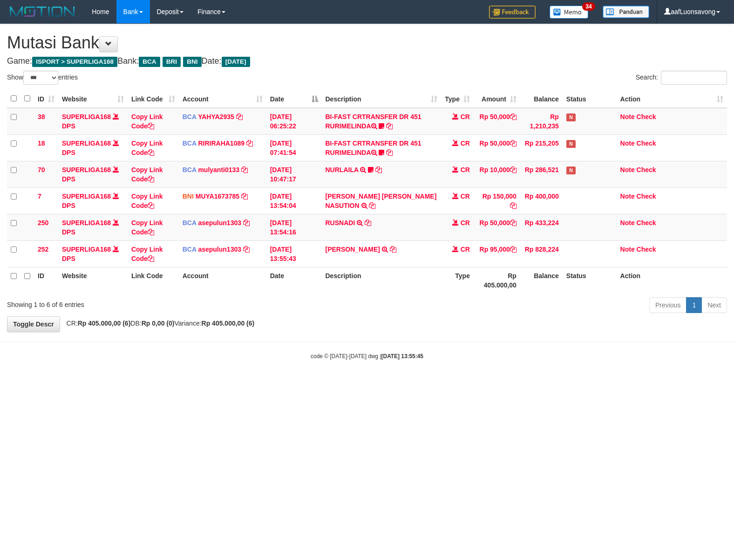 The image size is (734, 560). I want to click on a: Copy Rp 95,000 to clipboard, so click(513, 249).